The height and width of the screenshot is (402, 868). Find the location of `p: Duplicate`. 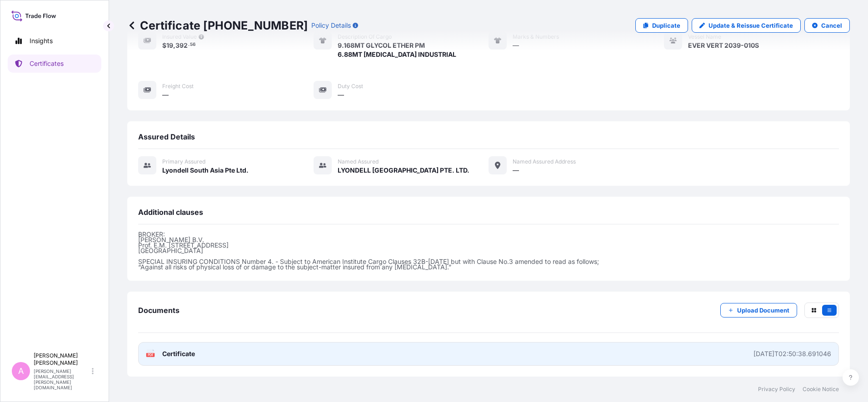

p: Duplicate is located at coordinates (667, 25).